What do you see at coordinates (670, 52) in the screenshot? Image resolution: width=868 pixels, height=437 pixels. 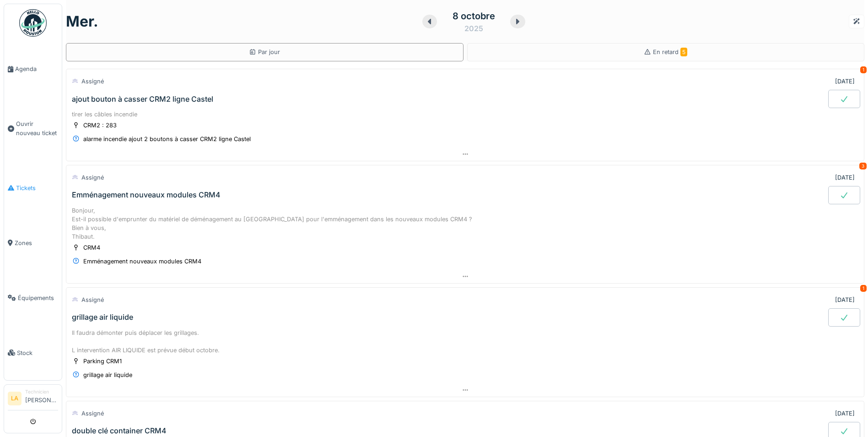 I see `span: En retard` at bounding box center [670, 52].